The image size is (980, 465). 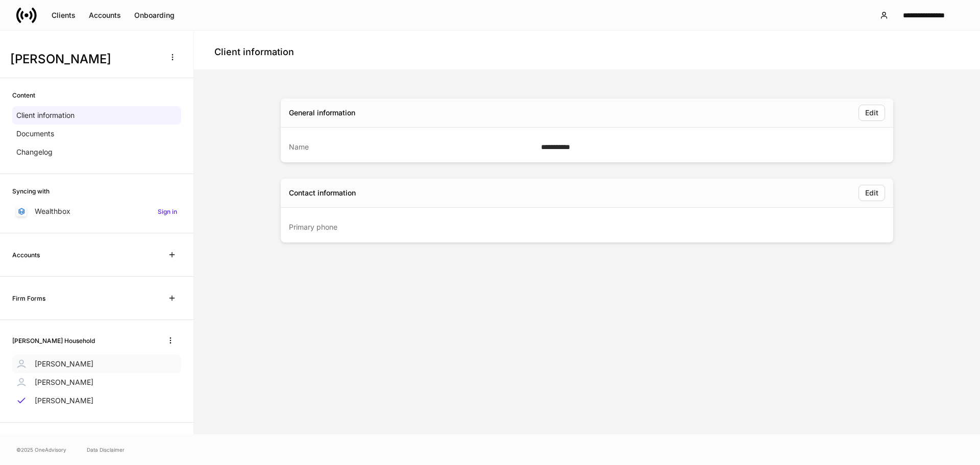 I want to click on a: Documents, so click(x=97, y=133).